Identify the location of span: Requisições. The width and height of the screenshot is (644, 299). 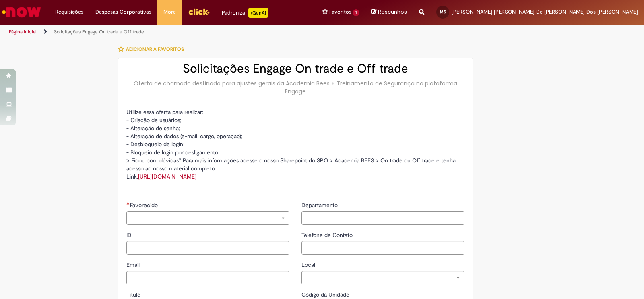
(69, 12).